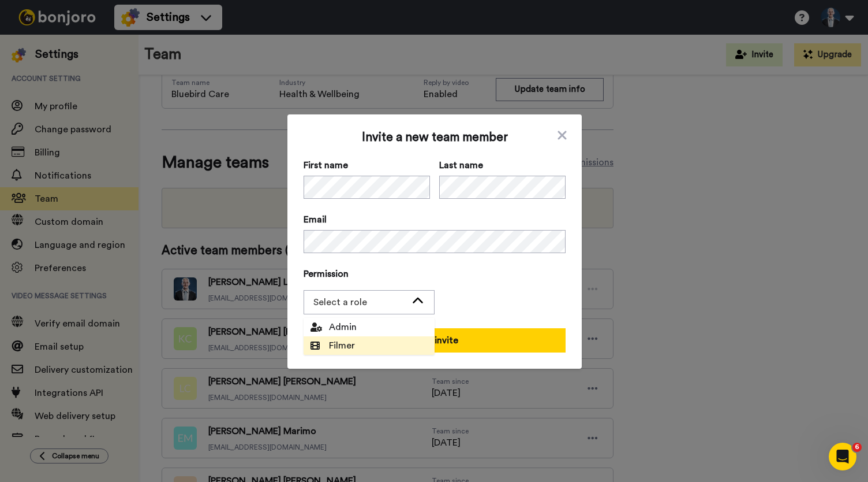 Image resolution: width=868 pixels, height=482 pixels. Describe the element at coordinates (367, 165) in the screenshot. I see `span: First name` at that location.